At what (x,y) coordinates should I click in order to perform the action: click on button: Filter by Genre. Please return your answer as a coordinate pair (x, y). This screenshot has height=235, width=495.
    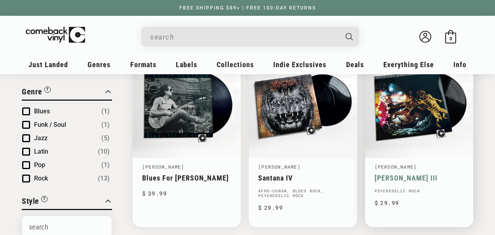
    Looking at the image, I should click on (36, 93).